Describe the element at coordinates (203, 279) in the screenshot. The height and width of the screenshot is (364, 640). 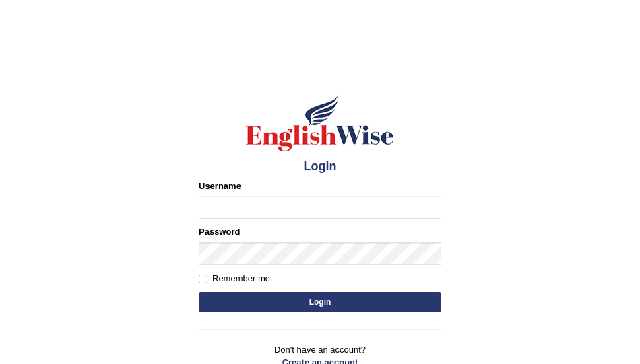
I see `input: Remember me` at that location.